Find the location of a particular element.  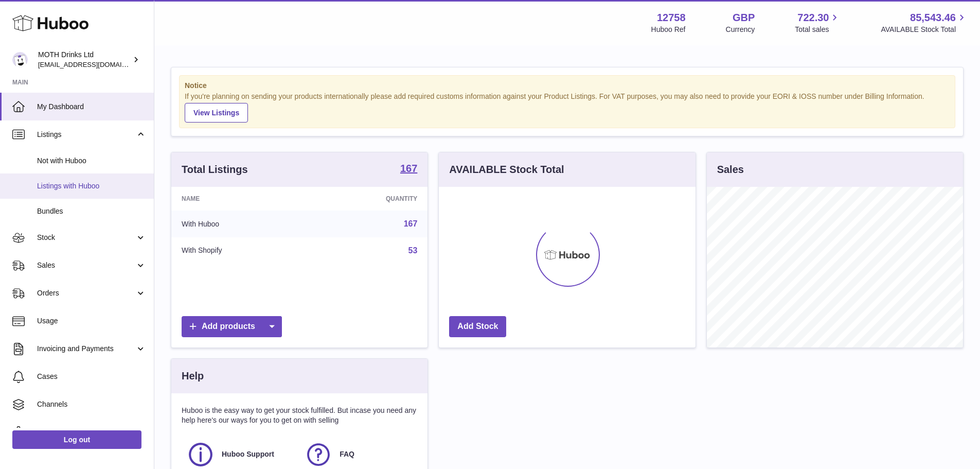

span: Cases is located at coordinates (92, 376).